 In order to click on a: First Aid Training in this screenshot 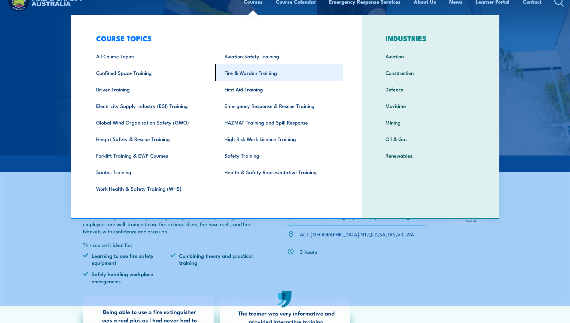, I will do `click(279, 89)`.